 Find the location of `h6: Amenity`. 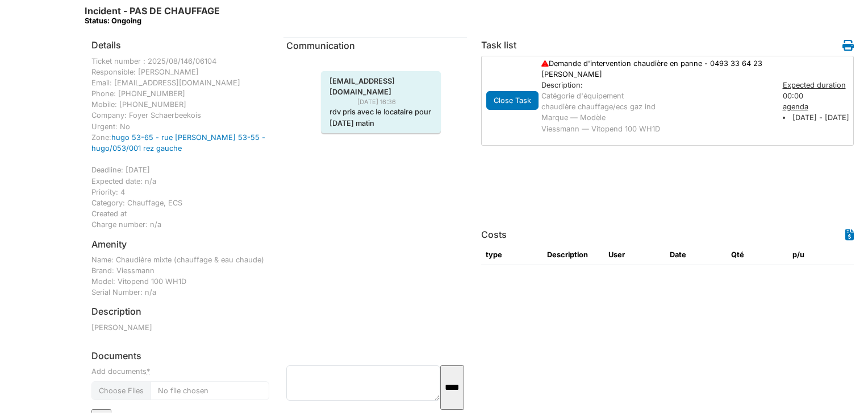

h6: Amenity is located at coordinates (109, 244).